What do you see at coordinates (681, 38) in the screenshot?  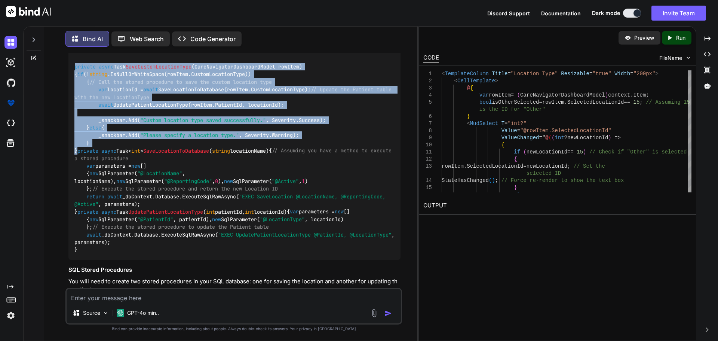 I see `p: Run` at bounding box center [681, 38].